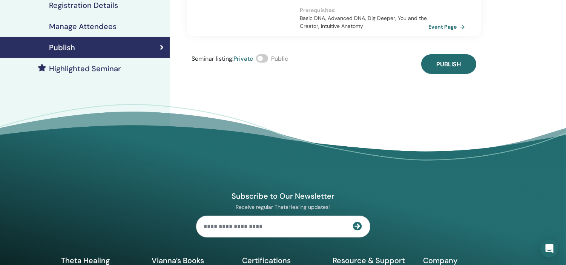  I want to click on div: Open Intercom Messenger, so click(550, 249).